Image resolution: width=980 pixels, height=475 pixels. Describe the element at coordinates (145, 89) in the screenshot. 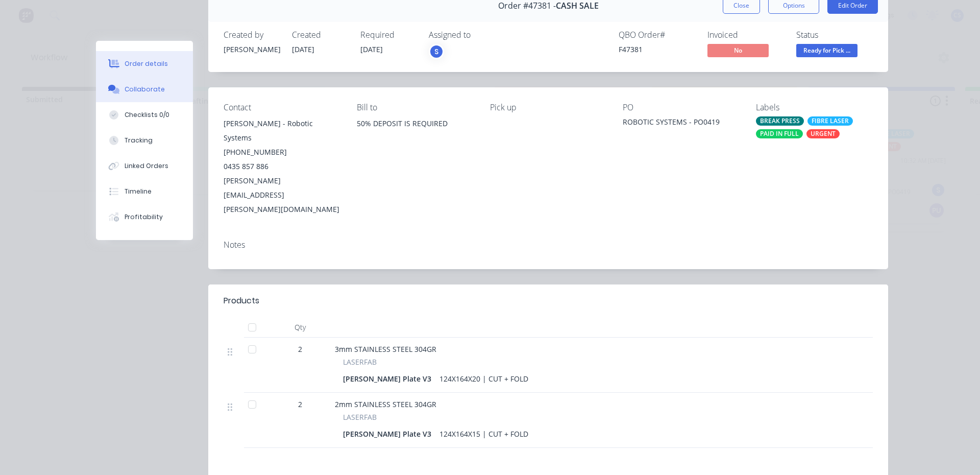

I see `button: Collaborate` at that location.